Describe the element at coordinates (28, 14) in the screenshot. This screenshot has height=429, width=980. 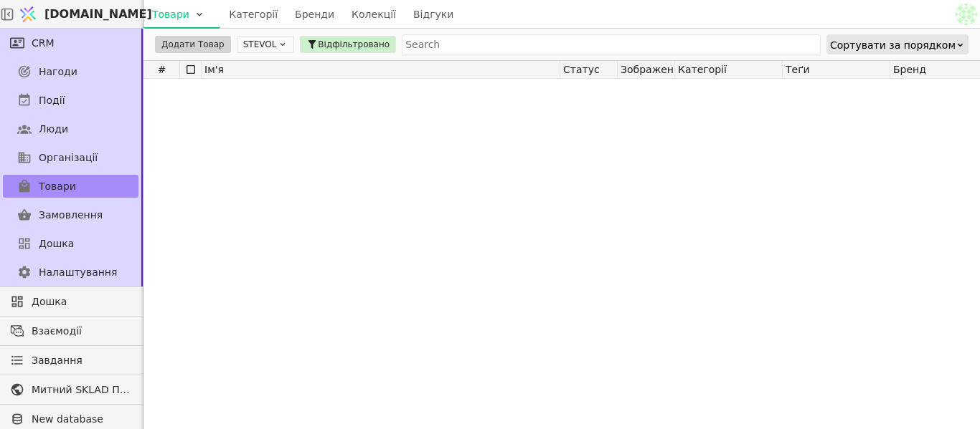
I see `img: Logo` at that location.